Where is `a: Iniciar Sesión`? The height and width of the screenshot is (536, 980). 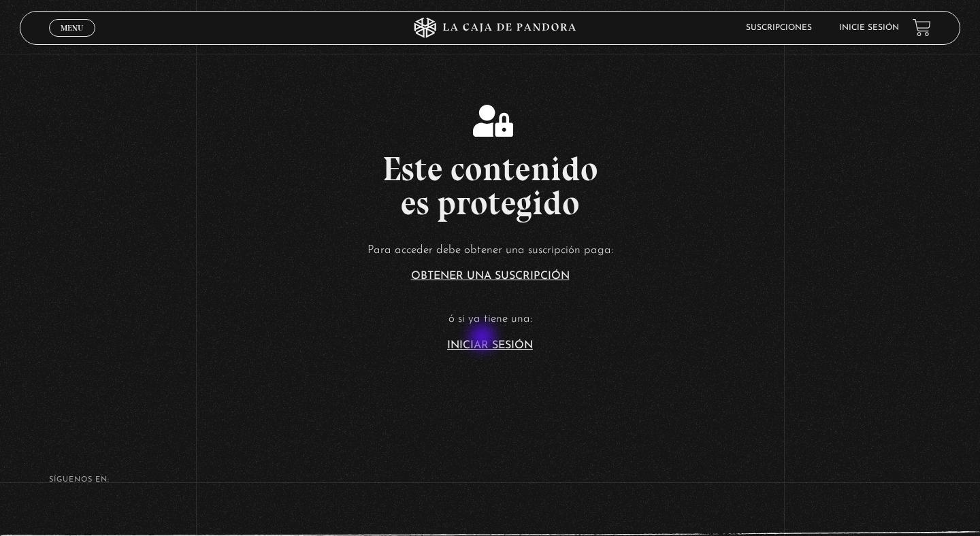
a: Iniciar Sesión is located at coordinates (490, 345).